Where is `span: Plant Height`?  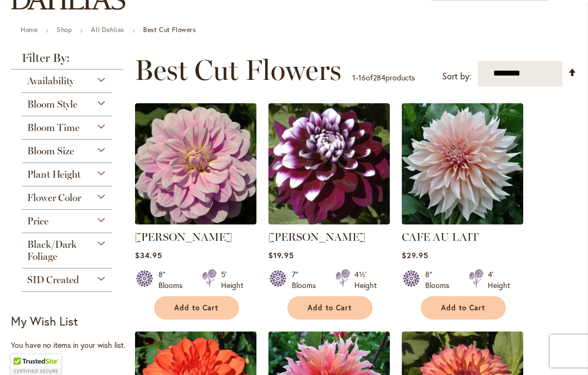 span: Plant Height is located at coordinates (54, 174).